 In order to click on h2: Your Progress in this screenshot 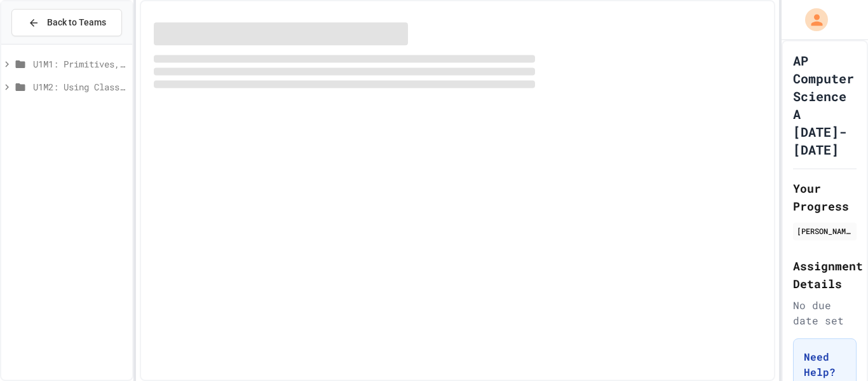, I will do `click(824, 197)`.